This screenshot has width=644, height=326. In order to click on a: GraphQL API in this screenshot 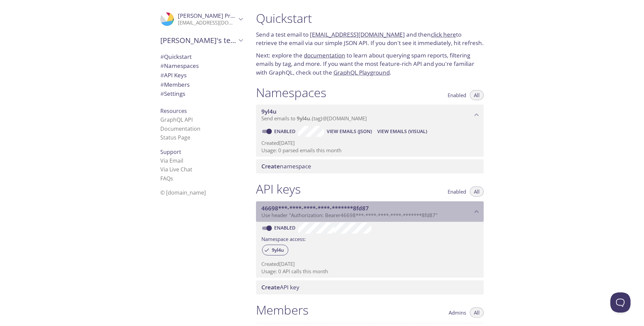, I will do `click(177, 120)`.